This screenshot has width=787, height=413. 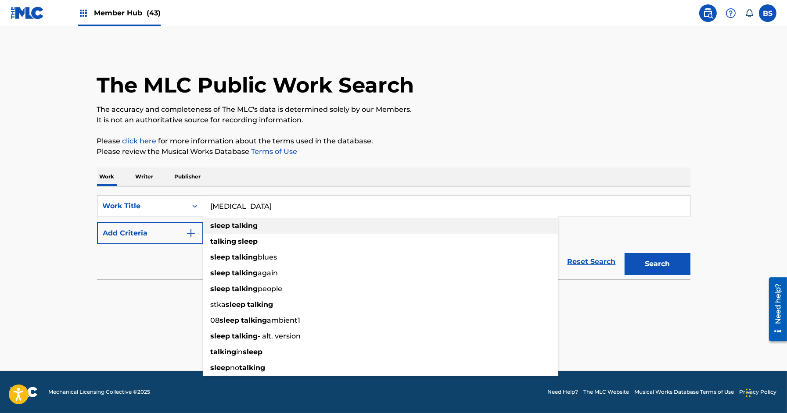 I want to click on a: Musical Works Database Terms of Use, so click(x=684, y=392).